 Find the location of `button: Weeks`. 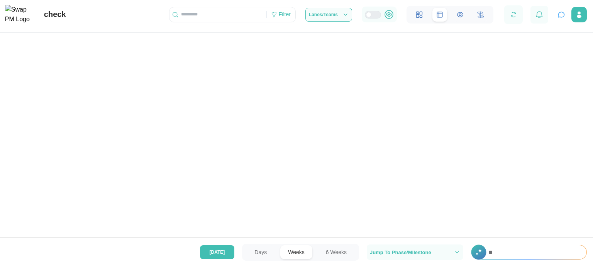

button: Weeks is located at coordinates (296, 253).